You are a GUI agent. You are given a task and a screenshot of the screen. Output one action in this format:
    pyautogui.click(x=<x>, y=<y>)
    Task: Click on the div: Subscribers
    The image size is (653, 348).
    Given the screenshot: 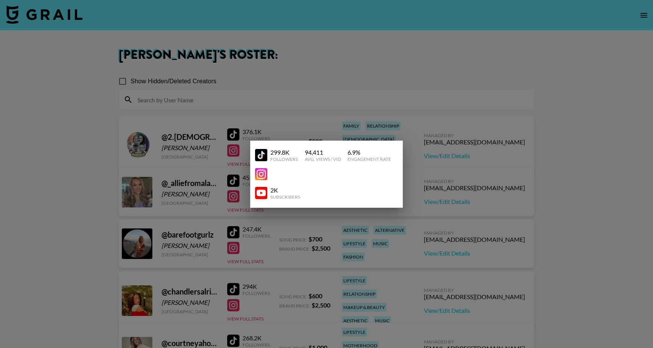 What is the action you would take?
    pyautogui.click(x=285, y=197)
    